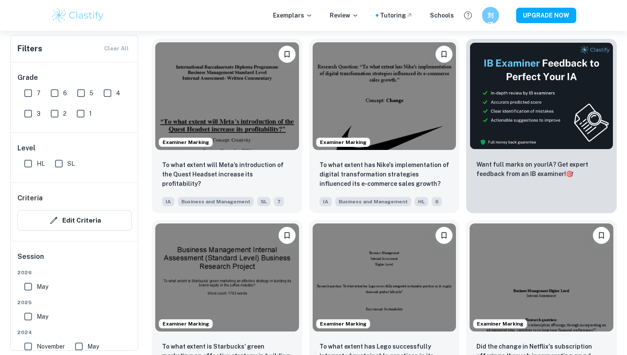 This screenshot has height=355, width=627. Describe the element at coordinates (65, 114) in the screenshot. I see `span: 2` at that location.